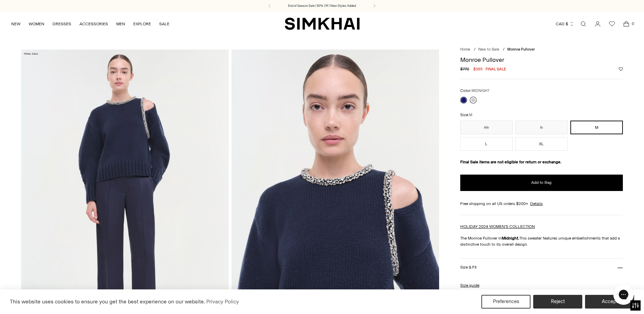 This screenshot has height=314, width=644. I want to click on button: Reject, so click(558, 302).